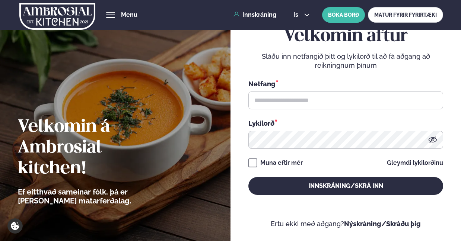 The height and width of the screenshot is (241, 461). Describe the element at coordinates (57, 16) in the screenshot. I see `img: logo` at that location.